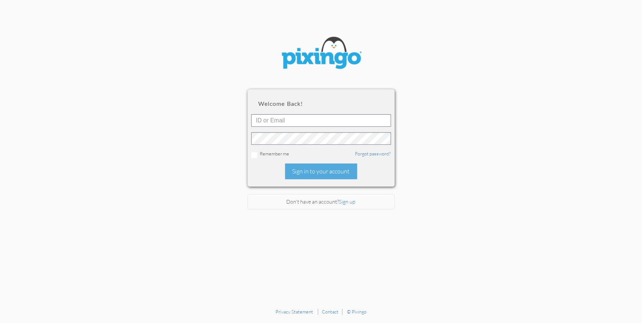  I want to click on a: Contact, so click(330, 312).